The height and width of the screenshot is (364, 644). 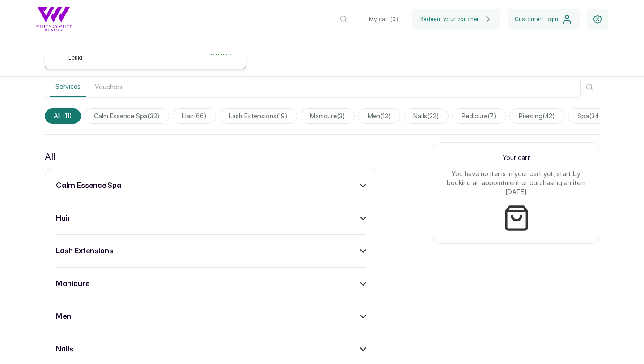 What do you see at coordinates (516, 158) in the screenshot?
I see `p: Your cart` at bounding box center [516, 158].